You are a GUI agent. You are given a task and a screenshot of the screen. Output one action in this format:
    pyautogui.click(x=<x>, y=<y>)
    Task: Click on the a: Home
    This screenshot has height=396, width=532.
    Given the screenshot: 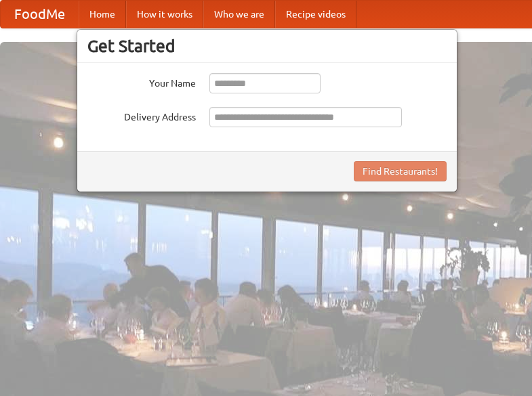 What is the action you would take?
    pyautogui.click(x=102, y=14)
    